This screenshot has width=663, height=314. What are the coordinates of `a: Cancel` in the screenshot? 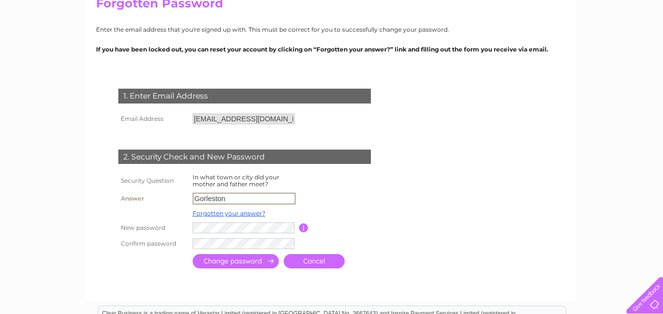 It's located at (314, 261).